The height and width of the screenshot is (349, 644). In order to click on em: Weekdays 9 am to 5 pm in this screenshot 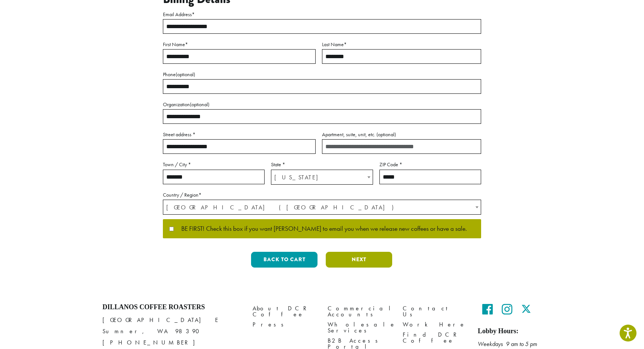, I will do `click(508, 344)`.